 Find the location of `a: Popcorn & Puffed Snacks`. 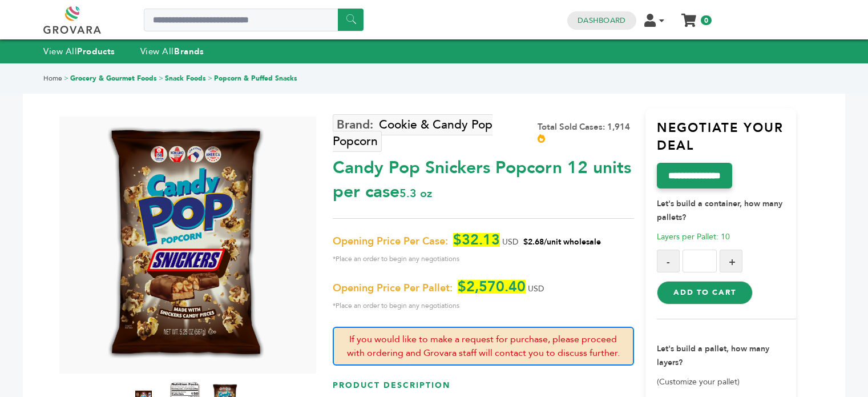

a: Popcorn & Puffed Snacks is located at coordinates (256, 78).